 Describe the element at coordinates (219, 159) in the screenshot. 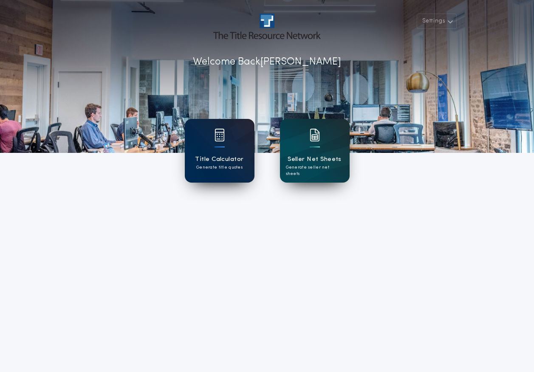

I see `h1: Title Calculator` at that location.